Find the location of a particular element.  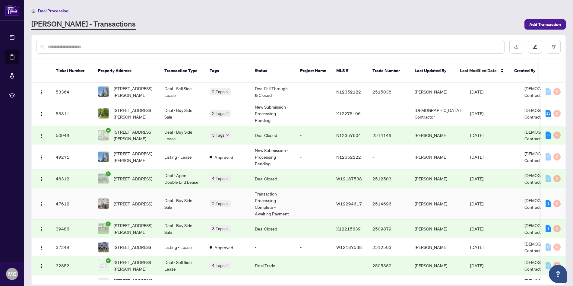

th: Project Name is located at coordinates (313, 71).